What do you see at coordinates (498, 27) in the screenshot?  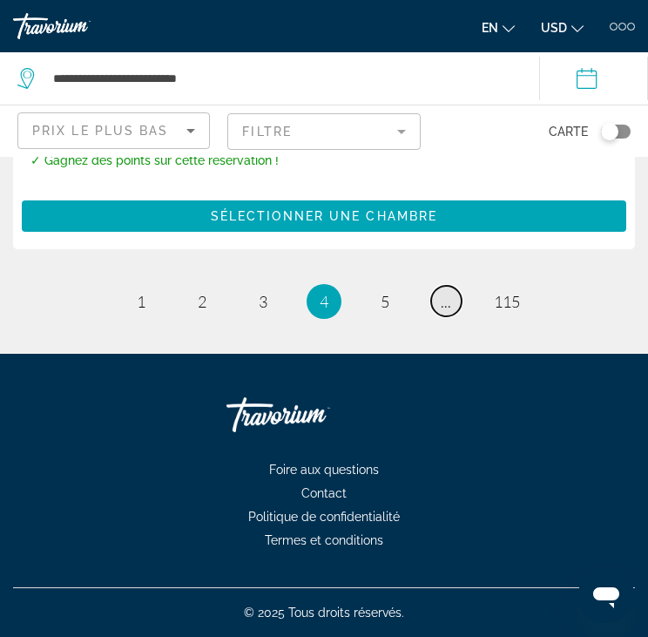 I see `button: Changer la langue` at bounding box center [498, 27].